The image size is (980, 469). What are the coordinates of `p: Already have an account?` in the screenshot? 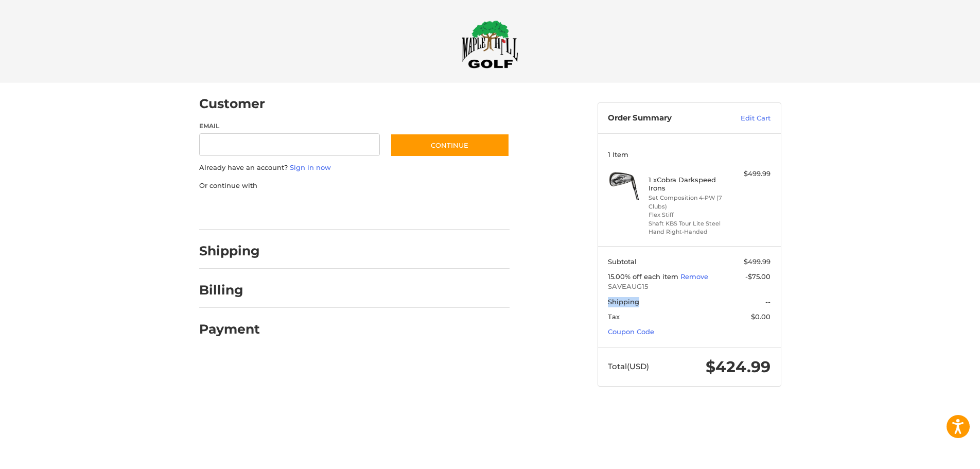 It's located at (354, 168).